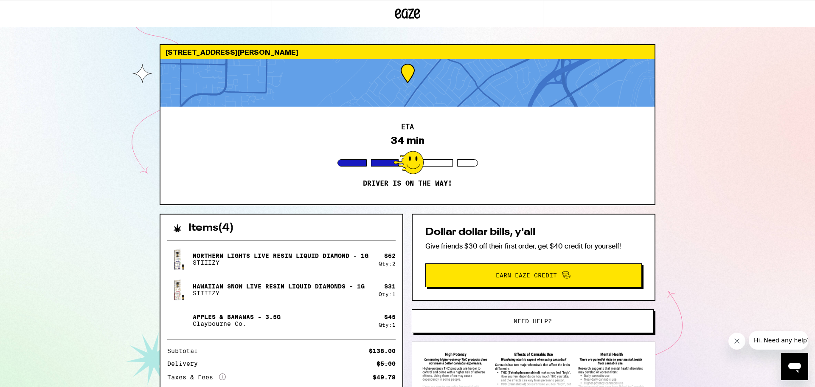 The width and height of the screenshot is (815, 387). I want to click on h2: Dollar dollar bills, y'all, so click(534, 232).